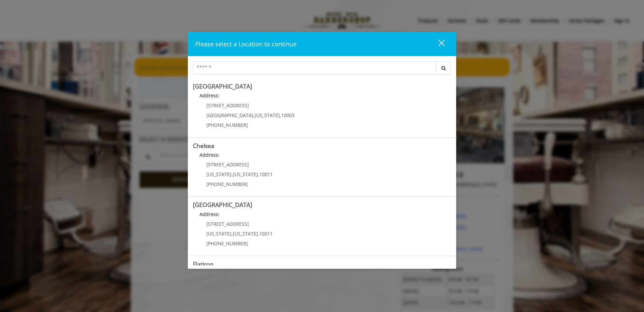  I want to click on b: Chelsea, so click(203, 145).